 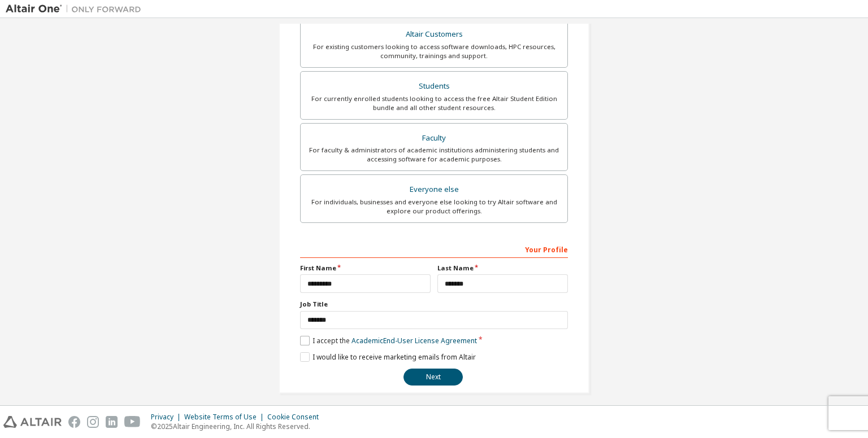 What do you see at coordinates (365, 268) in the screenshot?
I see `label: First Name` at bounding box center [365, 268].